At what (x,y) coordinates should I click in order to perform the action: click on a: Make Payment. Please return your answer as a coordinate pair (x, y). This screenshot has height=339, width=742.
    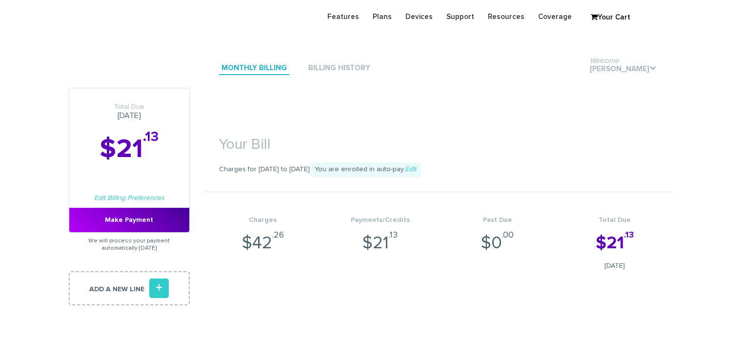
    Looking at the image, I should click on (129, 220).